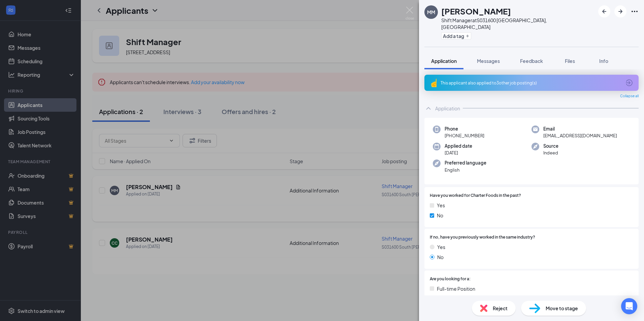 This screenshot has height=321, width=644. What do you see at coordinates (629, 83) in the screenshot?
I see `svg: ArrowCircle` at bounding box center [629, 83].